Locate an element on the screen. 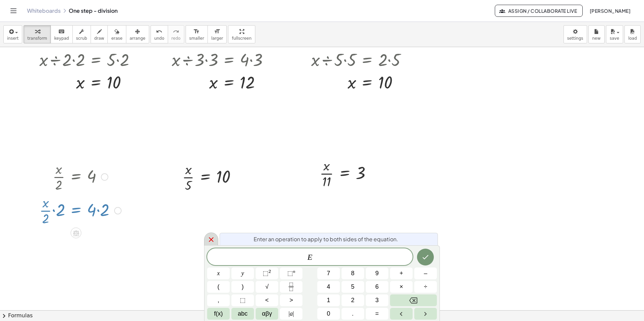  button: Equals is located at coordinates (377, 314).